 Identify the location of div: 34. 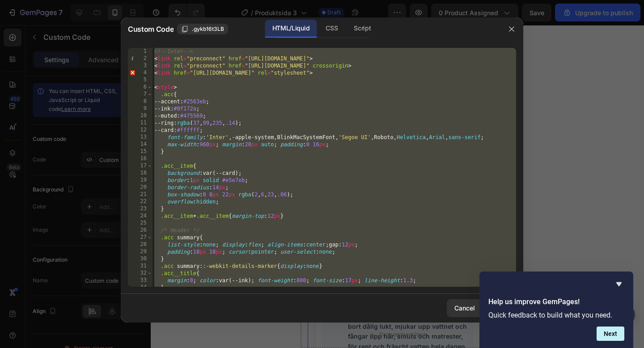
(140, 288).